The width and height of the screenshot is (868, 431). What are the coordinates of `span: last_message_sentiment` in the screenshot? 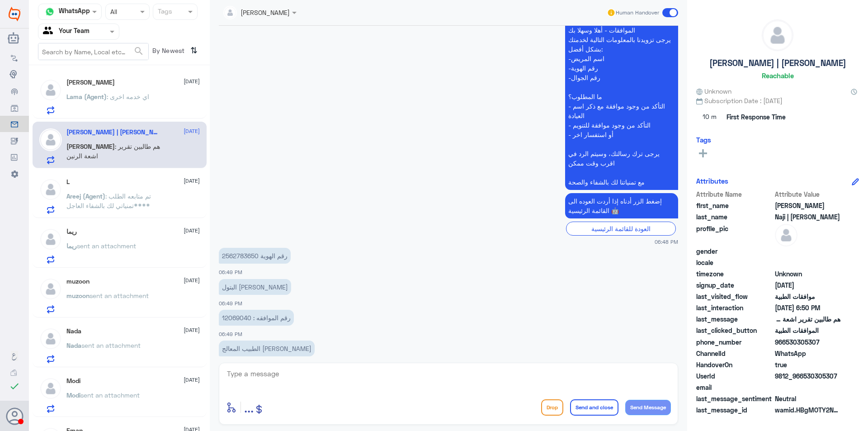 It's located at (735, 399).